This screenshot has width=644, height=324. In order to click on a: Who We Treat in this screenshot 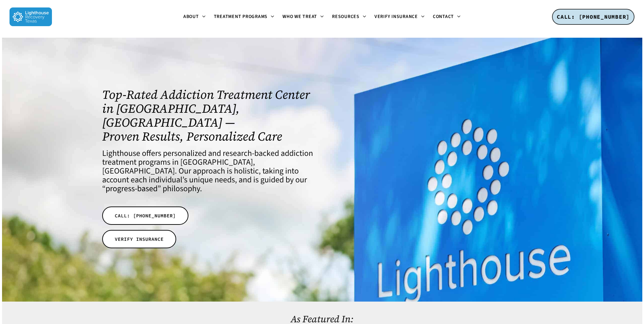, I will do `click(303, 17)`.